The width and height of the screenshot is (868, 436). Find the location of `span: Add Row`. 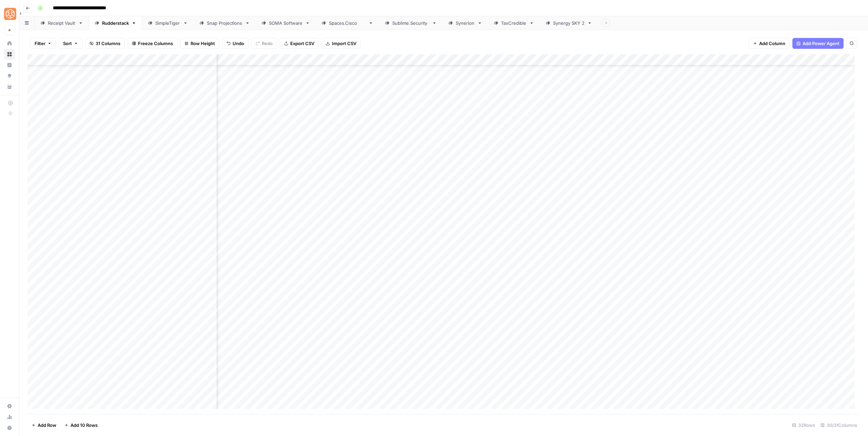

span: Add Row is located at coordinates (47, 425).